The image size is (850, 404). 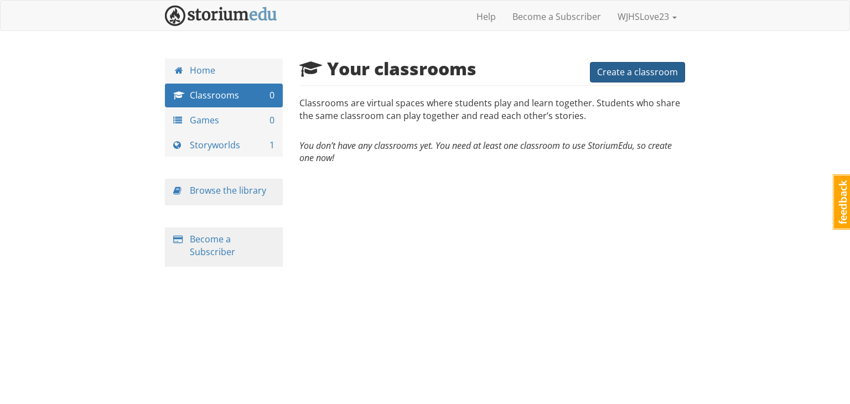 I want to click on p: Classrooms are virtual spaces where students play and learn together. Students who share the same..., so click(x=493, y=115).